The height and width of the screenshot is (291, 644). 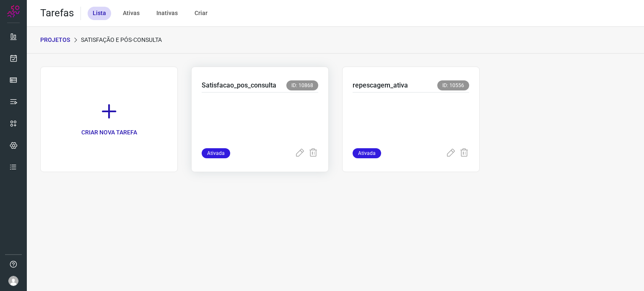 I want to click on p: Satisfação e Pós-Consulta, so click(x=121, y=40).